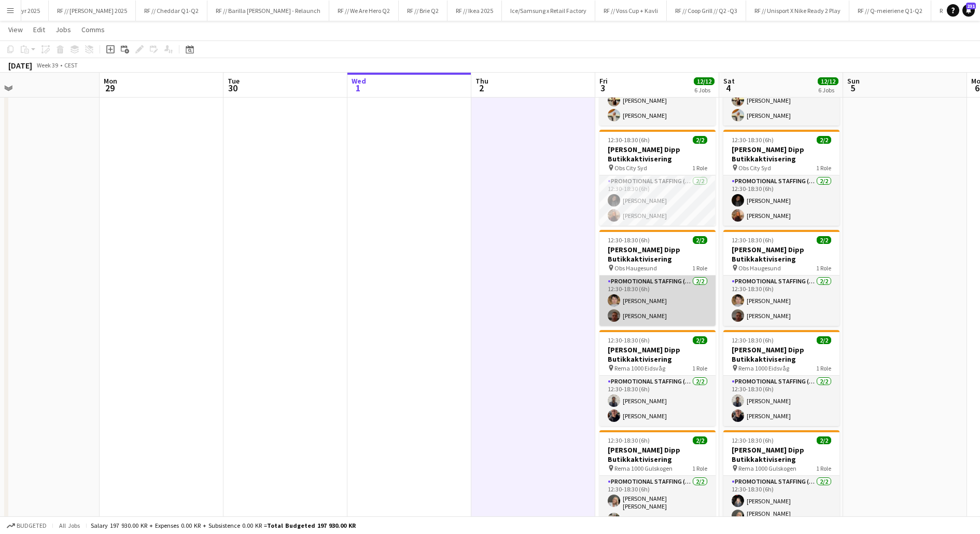 This screenshot has width=980, height=534. What do you see at coordinates (759, 268) in the screenshot?
I see `span: Obs Haugesund` at bounding box center [759, 268].